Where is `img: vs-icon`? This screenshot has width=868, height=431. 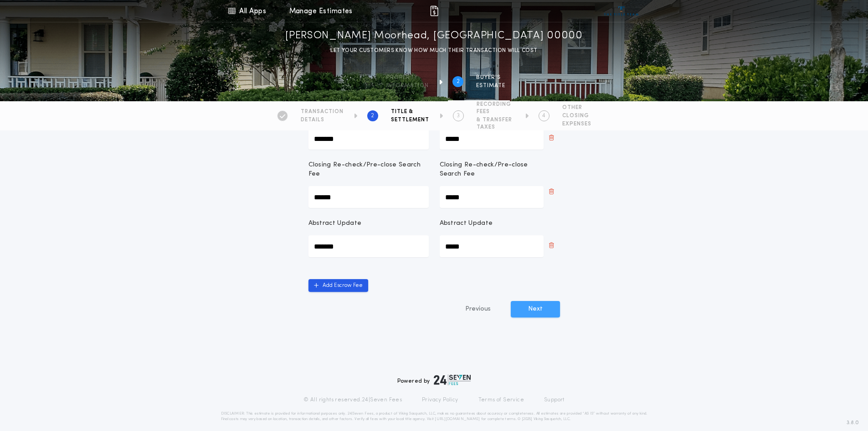
img: vs-icon is located at coordinates (621, 11).